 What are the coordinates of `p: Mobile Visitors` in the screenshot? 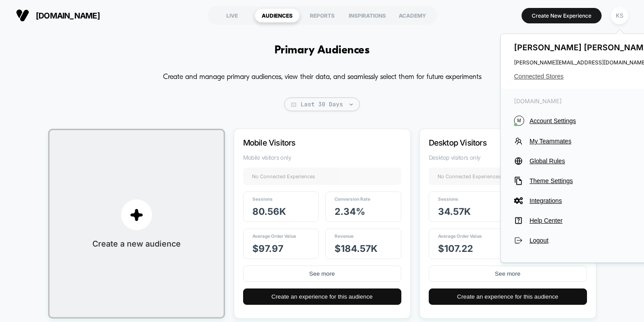 It's located at (310, 143).